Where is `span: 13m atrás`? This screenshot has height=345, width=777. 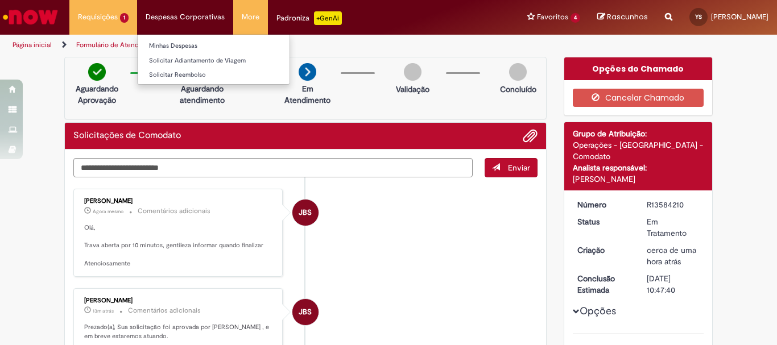 span: 13m atrás is located at coordinates (103, 311).